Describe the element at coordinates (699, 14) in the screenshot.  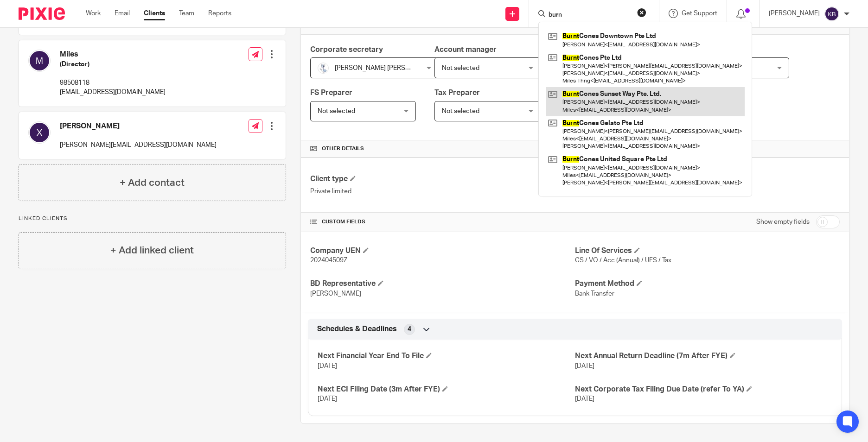
I see `span: Get Support` at that location.